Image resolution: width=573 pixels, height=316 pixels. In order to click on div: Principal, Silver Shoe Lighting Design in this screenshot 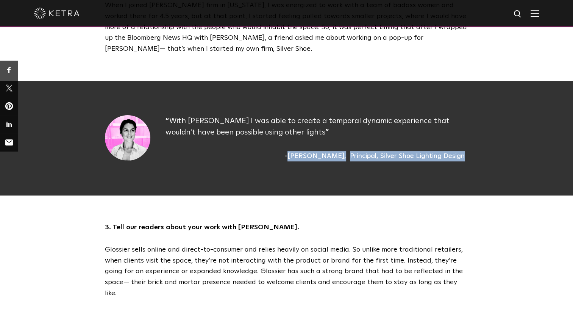, I will do `click(407, 156)`.